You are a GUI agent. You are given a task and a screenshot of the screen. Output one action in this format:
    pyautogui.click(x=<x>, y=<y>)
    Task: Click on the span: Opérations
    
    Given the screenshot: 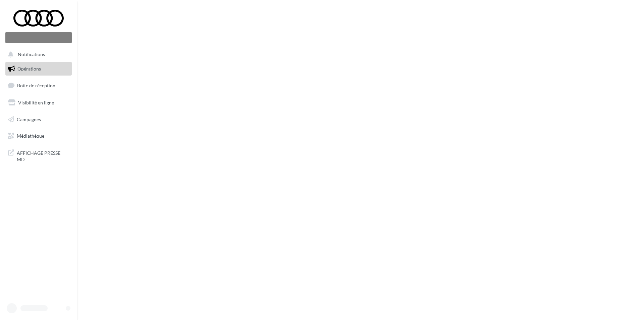 What is the action you would take?
    pyautogui.click(x=29, y=69)
    